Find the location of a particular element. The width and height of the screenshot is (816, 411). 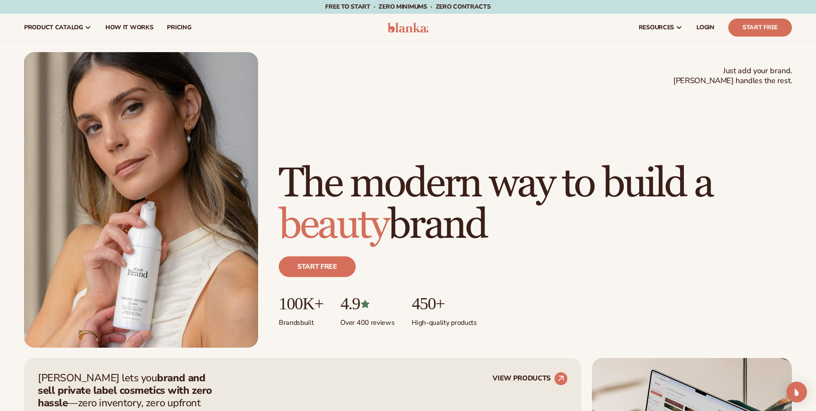

a: Start free is located at coordinates (317, 266).